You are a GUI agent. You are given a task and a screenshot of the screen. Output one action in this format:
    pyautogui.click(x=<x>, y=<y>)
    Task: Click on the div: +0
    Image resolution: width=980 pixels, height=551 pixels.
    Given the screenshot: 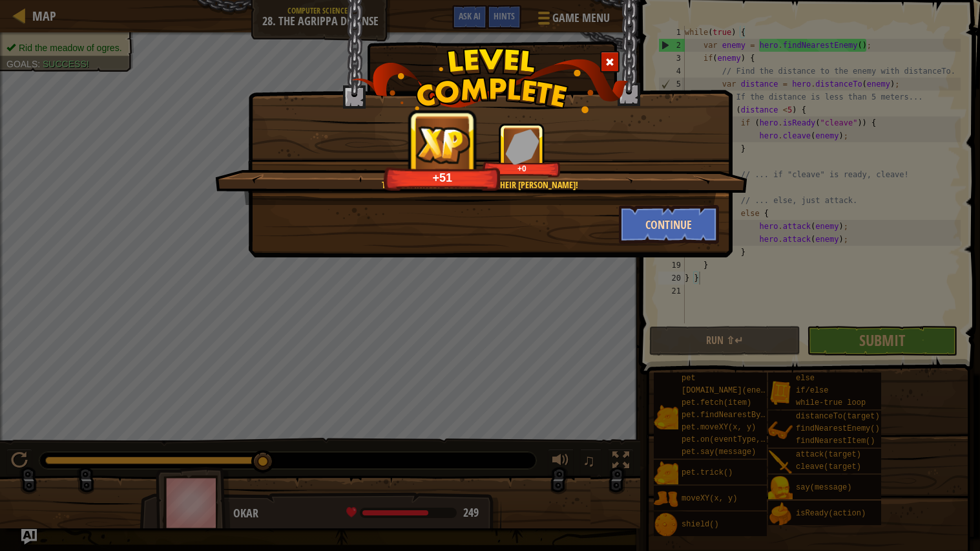 What is the action you would take?
    pyautogui.click(x=521, y=168)
    